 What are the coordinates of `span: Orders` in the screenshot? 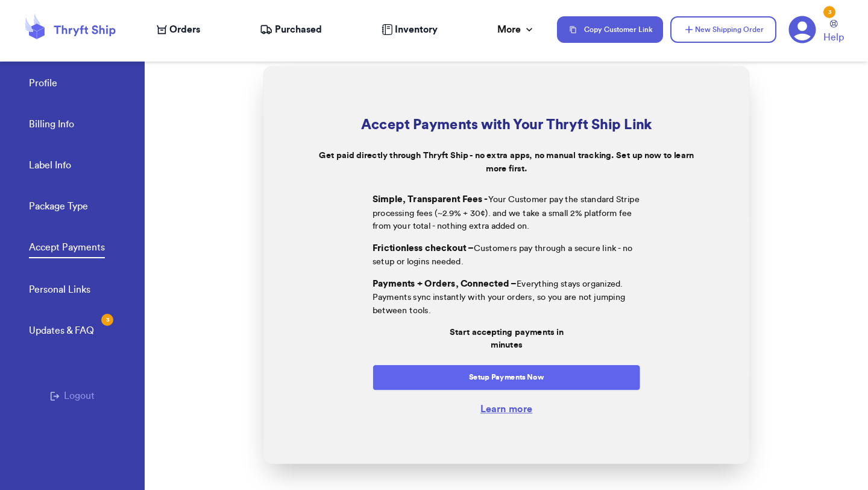 It's located at (184, 30).